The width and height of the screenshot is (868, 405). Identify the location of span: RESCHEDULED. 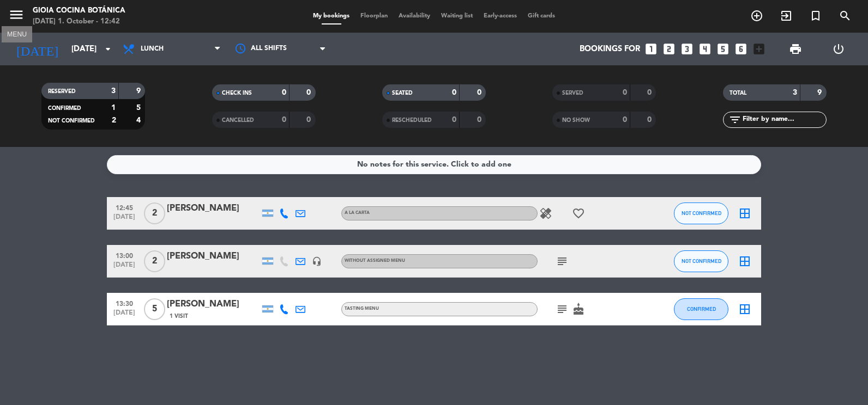
(412, 121).